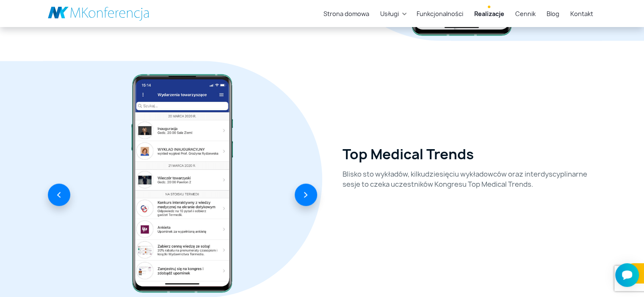  I want to click on a: Realizacje, so click(488, 14).